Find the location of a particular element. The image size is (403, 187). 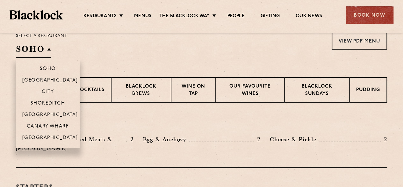

p: Our favourite wines is located at coordinates (250, 90).